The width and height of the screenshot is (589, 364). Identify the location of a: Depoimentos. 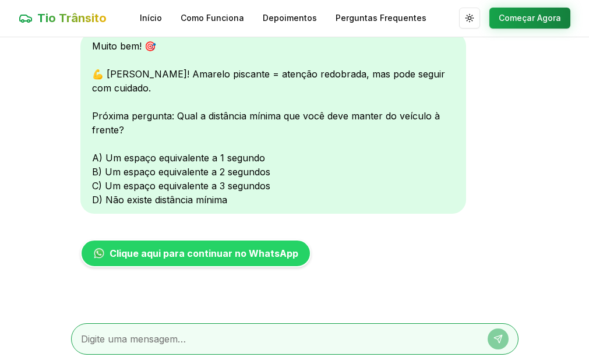
(290, 18).